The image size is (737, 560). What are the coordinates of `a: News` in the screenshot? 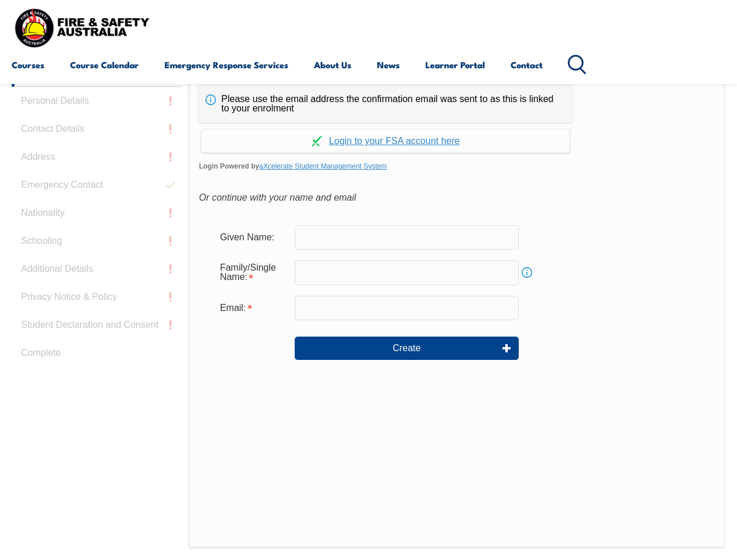 It's located at (388, 65).